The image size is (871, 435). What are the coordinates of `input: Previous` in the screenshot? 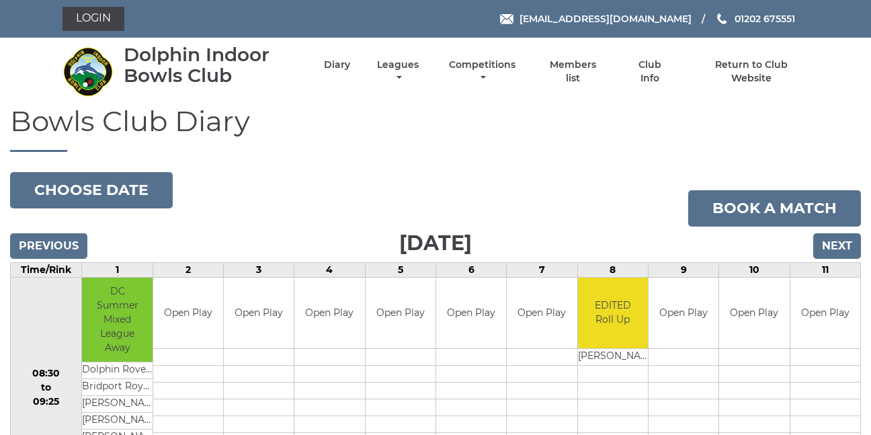 It's located at (48, 246).